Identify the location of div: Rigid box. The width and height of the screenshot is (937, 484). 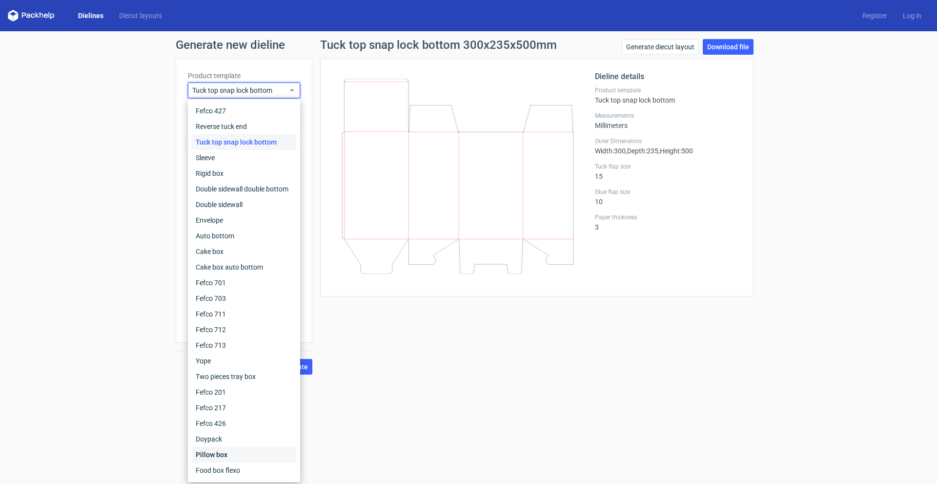
(244, 173).